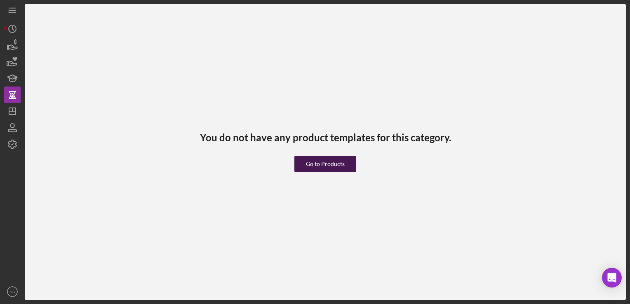  What do you see at coordinates (326, 138) in the screenshot?
I see `h3: You do not have any product templates for this category.` at bounding box center [326, 138].